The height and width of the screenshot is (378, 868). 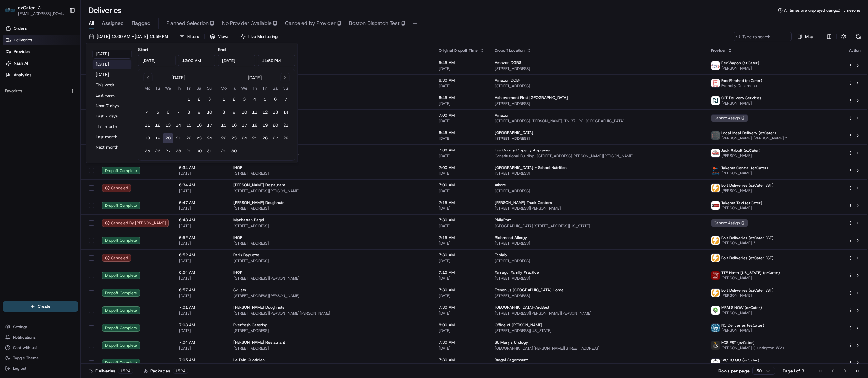 I want to click on input: Time, so click(x=276, y=60).